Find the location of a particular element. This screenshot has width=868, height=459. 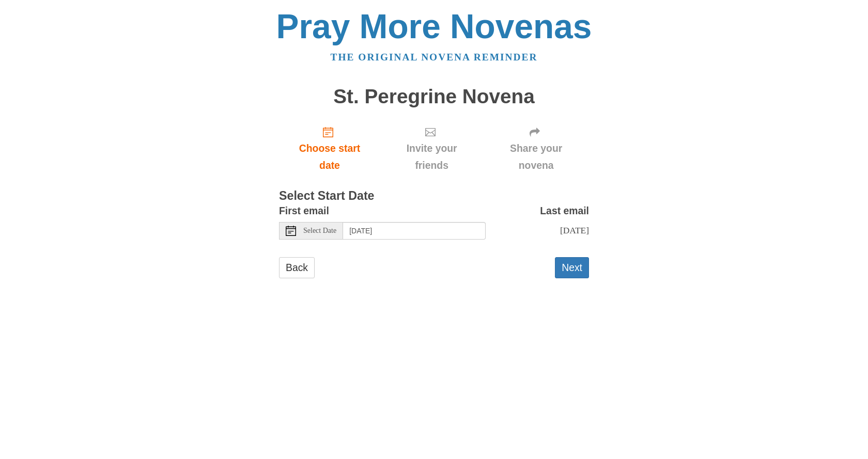

span: Select Date is located at coordinates (320, 231).